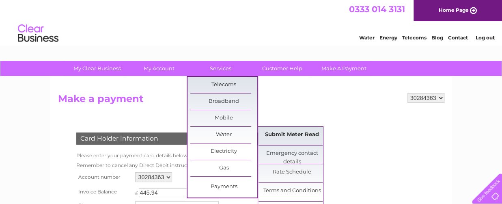 This screenshot has width=502, height=204. What do you see at coordinates (224, 118) in the screenshot?
I see `a: Mobile` at bounding box center [224, 118].